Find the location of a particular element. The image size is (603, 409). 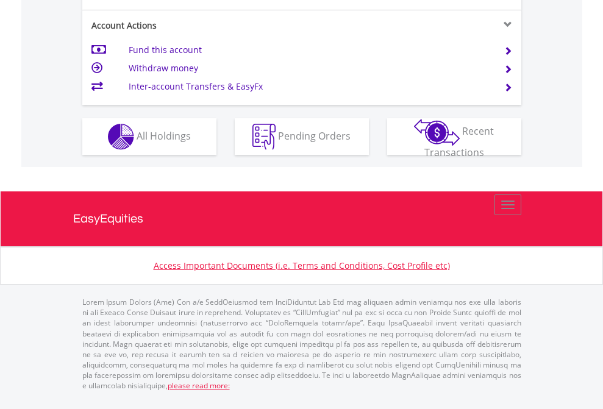

div: Account Actions is located at coordinates (192, 26).